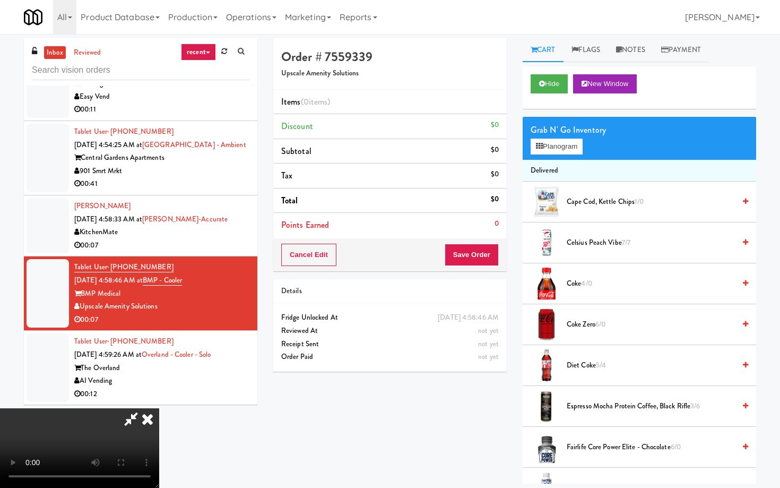 The width and height of the screenshot is (780, 488). What do you see at coordinates (309, 255) in the screenshot?
I see `button: Cancel Edit` at bounding box center [309, 255].